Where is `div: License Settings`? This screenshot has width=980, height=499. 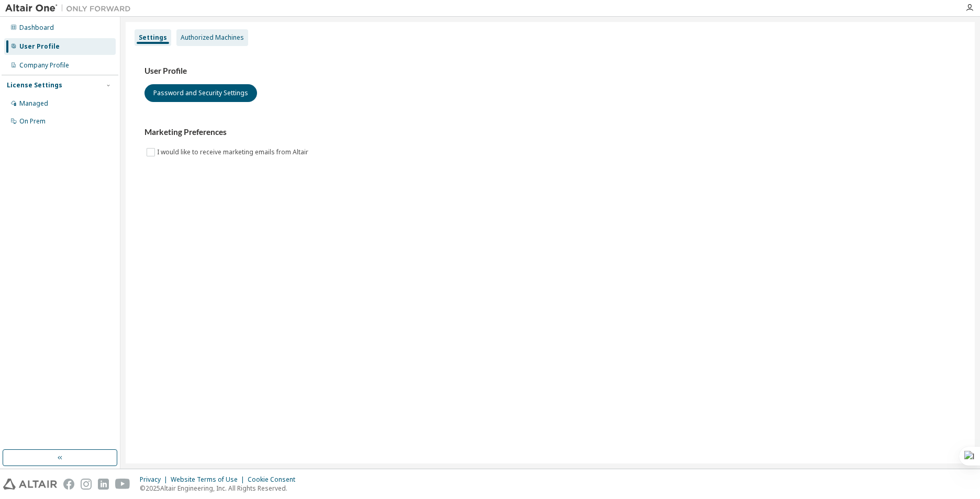 div: License Settings is located at coordinates (34, 85).